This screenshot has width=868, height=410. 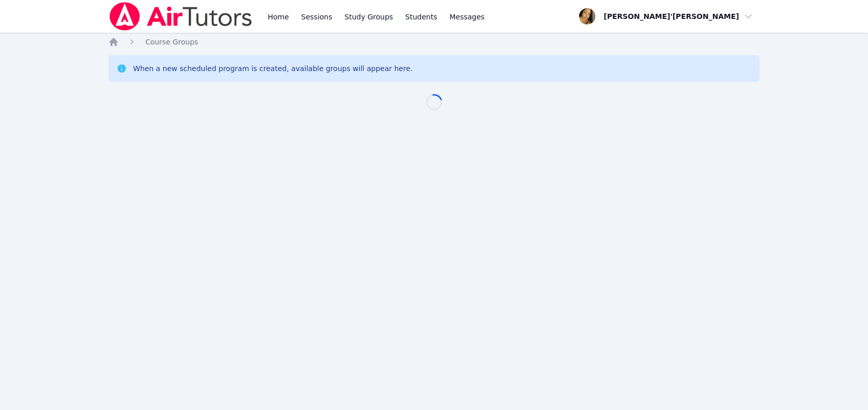 What do you see at coordinates (172, 42) in the screenshot?
I see `a: Course Groups` at bounding box center [172, 42].